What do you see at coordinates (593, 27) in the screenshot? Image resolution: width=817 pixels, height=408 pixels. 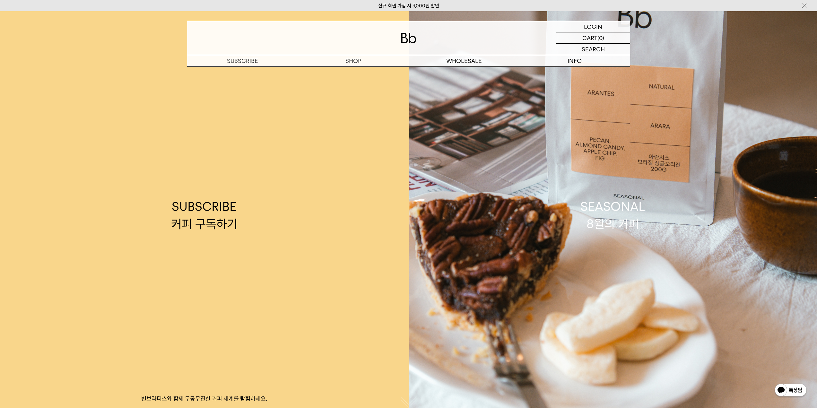 I see `a: LOGIN` at bounding box center [593, 27].